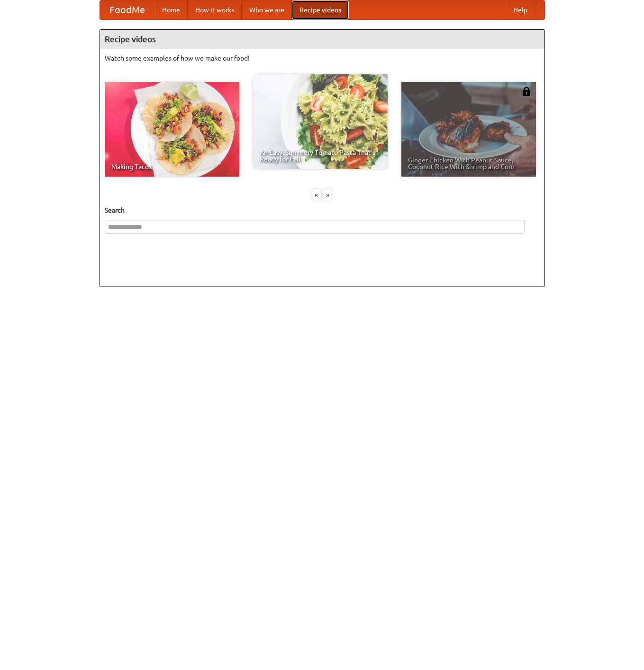 The height and width of the screenshot is (670, 644). What do you see at coordinates (526, 91) in the screenshot?
I see `img: 483408.png` at bounding box center [526, 91].